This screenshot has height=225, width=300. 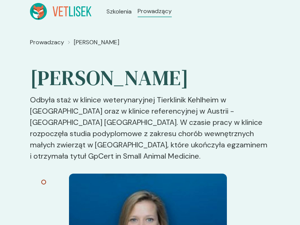 I want to click on a: Szkolenia, so click(x=119, y=12).